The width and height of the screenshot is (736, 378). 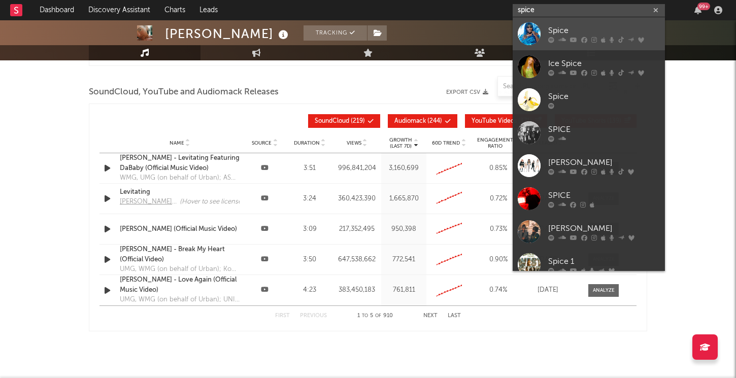 I want to click on div: 3:50, so click(x=310, y=260).